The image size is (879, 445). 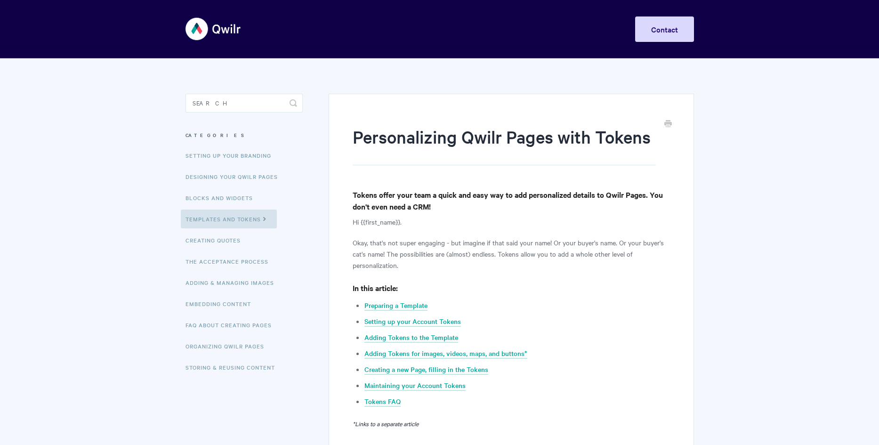 What do you see at coordinates (511, 222) in the screenshot?
I see `p: Hi {{first_name}}.` at bounding box center [511, 222].